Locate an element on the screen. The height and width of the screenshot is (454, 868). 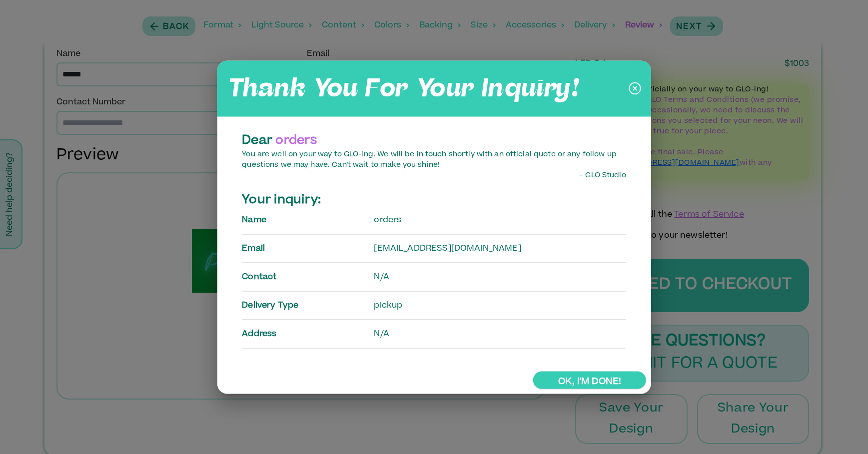
p: Contact is located at coordinates (302, 277).